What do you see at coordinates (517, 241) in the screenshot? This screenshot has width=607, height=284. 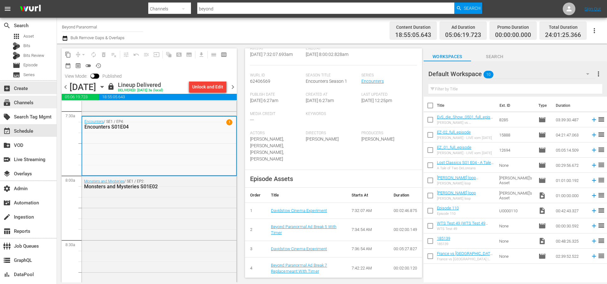 I see `td: None` at bounding box center [517, 241].